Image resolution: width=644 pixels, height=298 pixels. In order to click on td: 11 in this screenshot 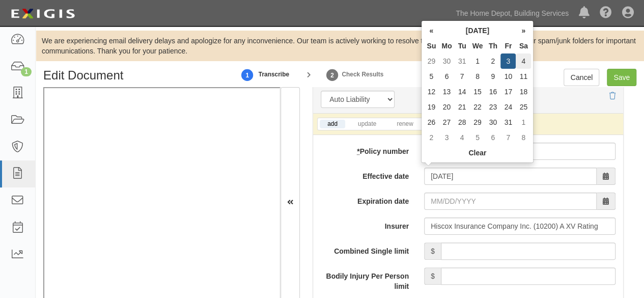, I will do `click(523, 76)`.